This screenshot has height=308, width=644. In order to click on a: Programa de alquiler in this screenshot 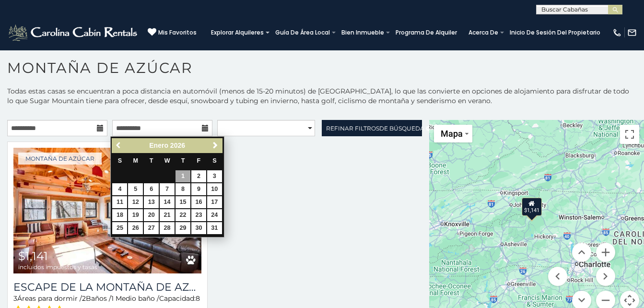, I will do `click(426, 33)`.